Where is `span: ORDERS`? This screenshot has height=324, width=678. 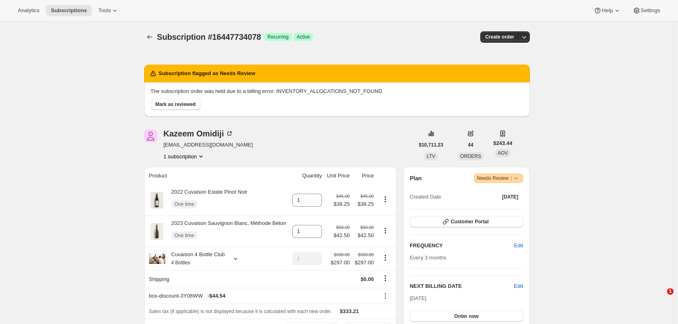
span: ORDERS is located at coordinates (471, 156).